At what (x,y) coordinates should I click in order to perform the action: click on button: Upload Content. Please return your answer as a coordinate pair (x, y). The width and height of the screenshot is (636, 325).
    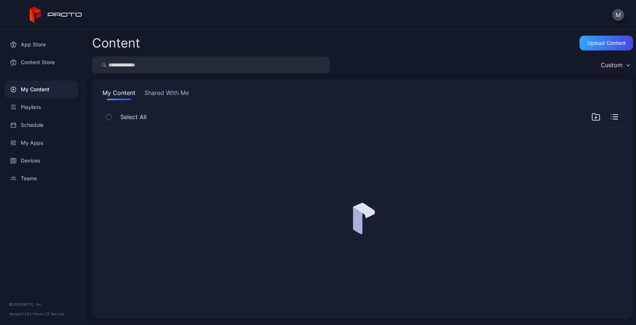
    Looking at the image, I should click on (606, 43).